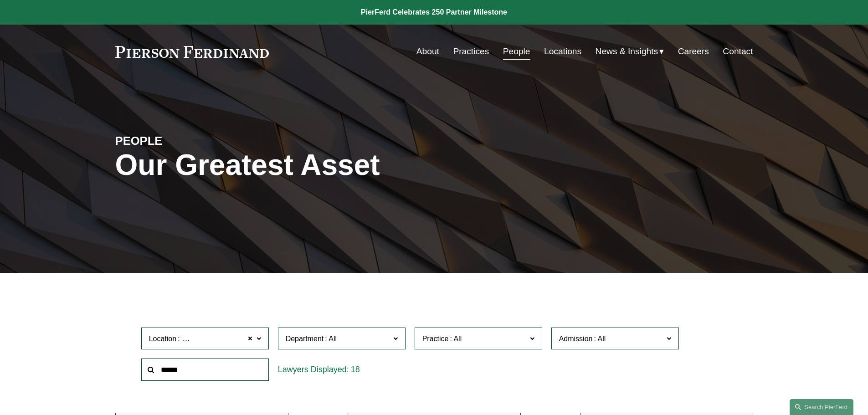 Image resolution: width=868 pixels, height=415 pixels. What do you see at coordinates (355, 369) in the screenshot?
I see `span: 18` at bounding box center [355, 369].